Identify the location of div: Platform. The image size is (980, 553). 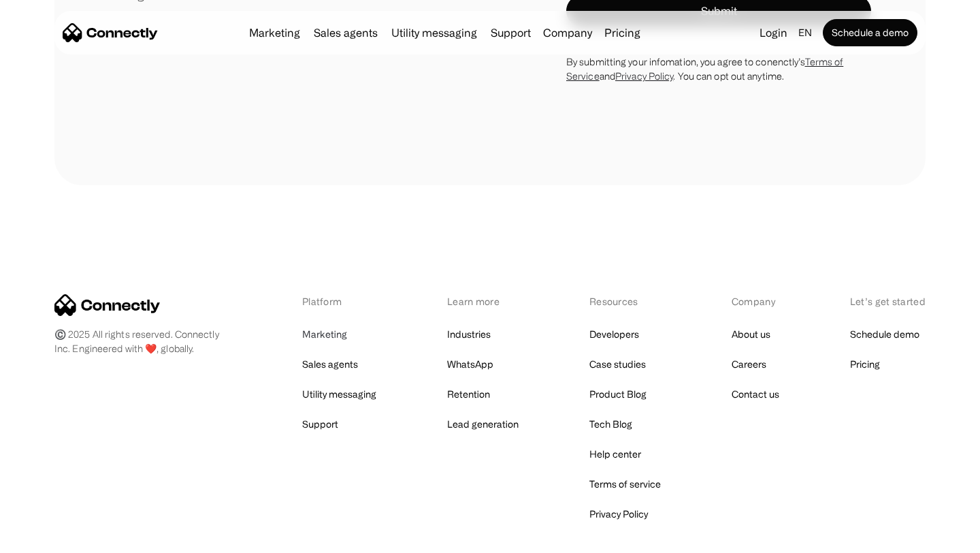
(339, 301).